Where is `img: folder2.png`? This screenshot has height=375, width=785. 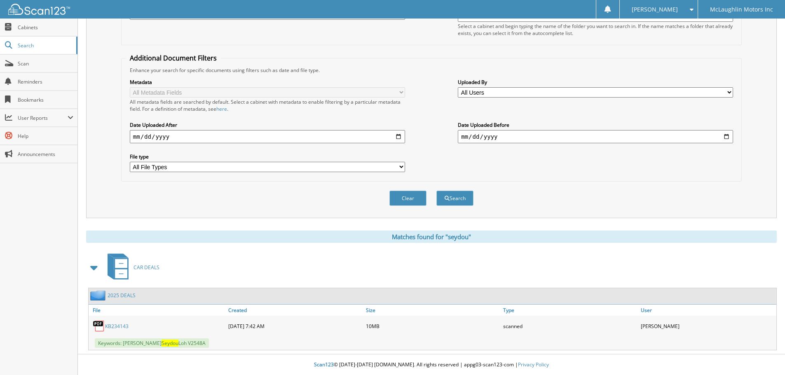
img: folder2.png is located at coordinates (99, 295).